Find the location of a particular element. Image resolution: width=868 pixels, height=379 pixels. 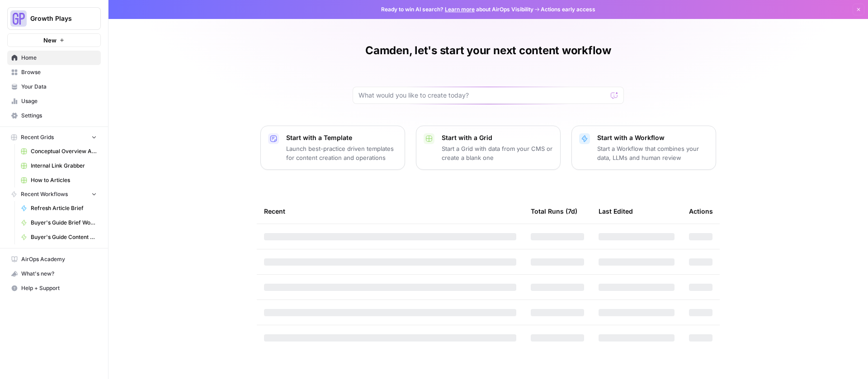

div: Last Edited is located at coordinates (616, 211).